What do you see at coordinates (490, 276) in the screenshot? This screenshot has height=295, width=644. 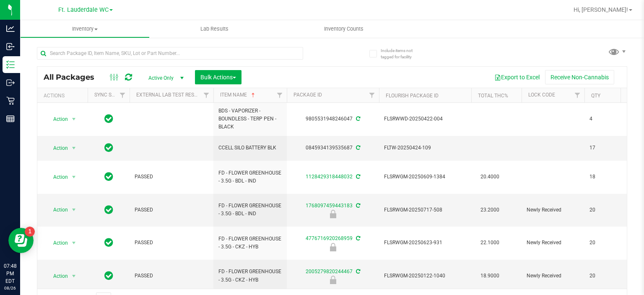 I see `span: 18.9000` at bounding box center [490, 276].